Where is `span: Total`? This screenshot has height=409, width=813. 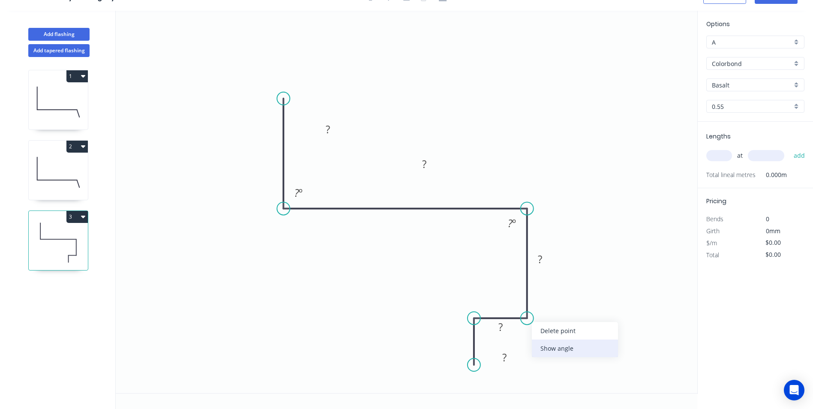 span: Total is located at coordinates (713, 255).